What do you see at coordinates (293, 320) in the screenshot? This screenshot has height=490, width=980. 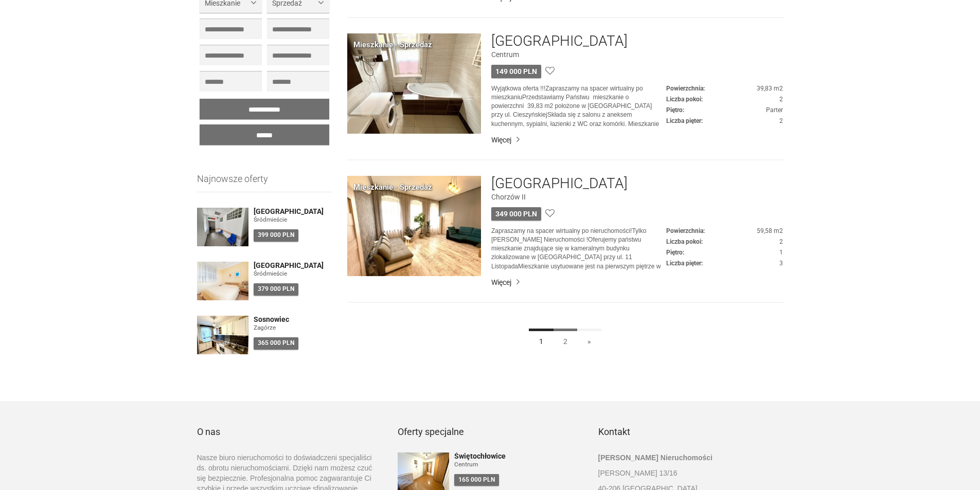 I see `h4: Sosnowiec` at bounding box center [293, 320].